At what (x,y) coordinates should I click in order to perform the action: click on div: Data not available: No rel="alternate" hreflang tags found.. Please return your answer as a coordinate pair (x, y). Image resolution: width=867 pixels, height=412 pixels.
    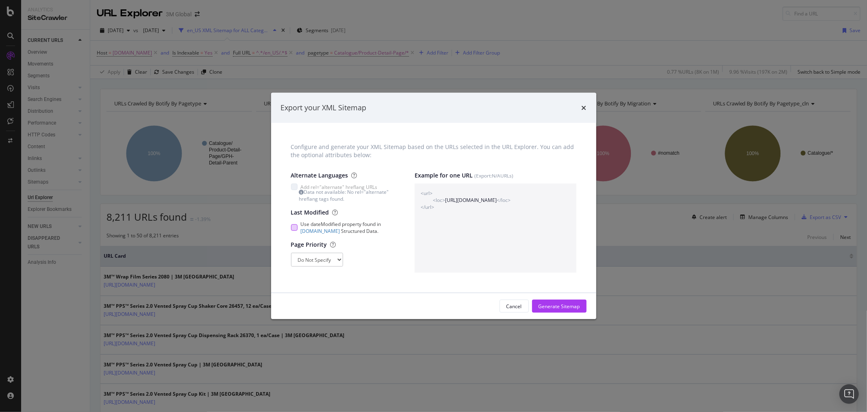
    Looking at the image, I should click on (349, 195).